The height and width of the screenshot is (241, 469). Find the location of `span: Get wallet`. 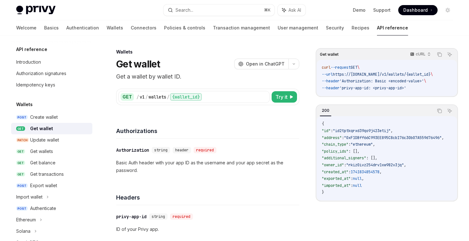

span: Get wallet is located at coordinates (329, 55).